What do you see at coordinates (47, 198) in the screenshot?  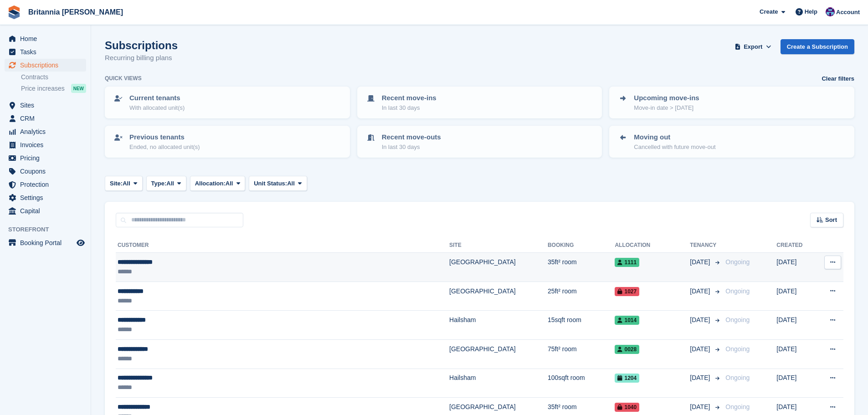 I see `span: Settings` at bounding box center [47, 198].